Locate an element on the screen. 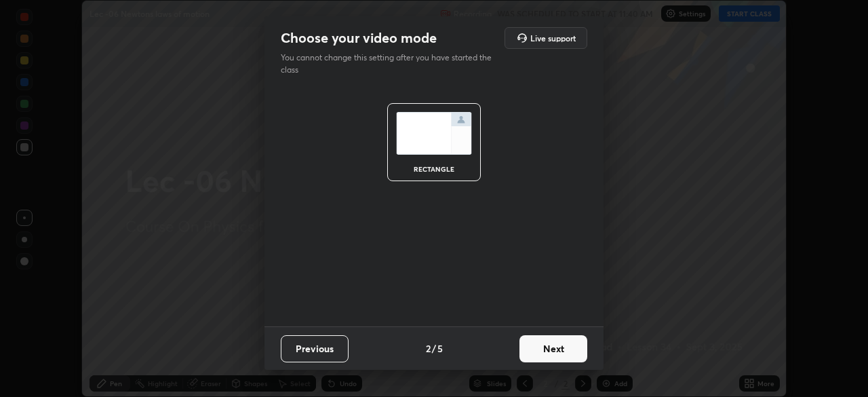  h5: Live support is located at coordinates (553, 38).